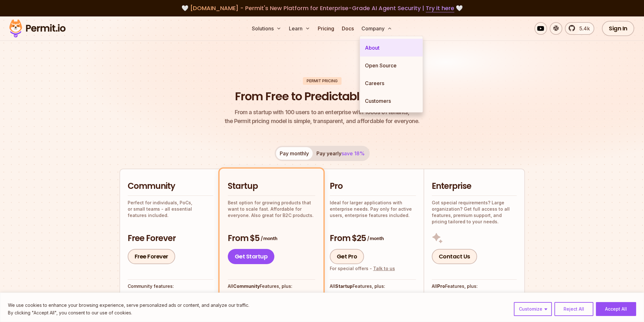  What do you see at coordinates (266, 28) in the screenshot?
I see `button: Solutions` at bounding box center [266, 28].